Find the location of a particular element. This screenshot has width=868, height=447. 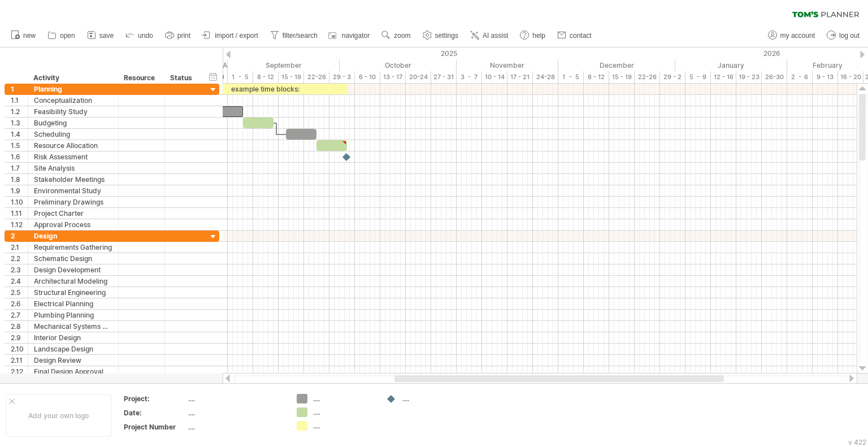

span: AI assist is located at coordinates (495, 36).